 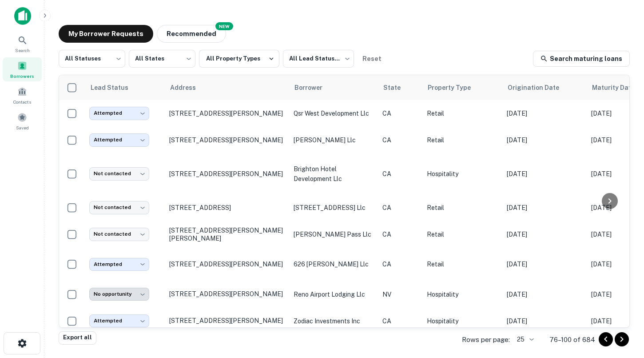 What do you see at coordinates (334, 174) in the screenshot?
I see `p: brighton hotel development llc` at bounding box center [334, 174].